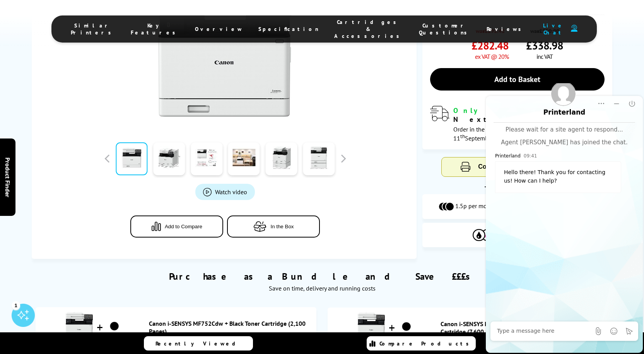 The height and width of the screenshot is (354, 644). I want to click on span: ex VAT @ 20%, so click(491, 57).